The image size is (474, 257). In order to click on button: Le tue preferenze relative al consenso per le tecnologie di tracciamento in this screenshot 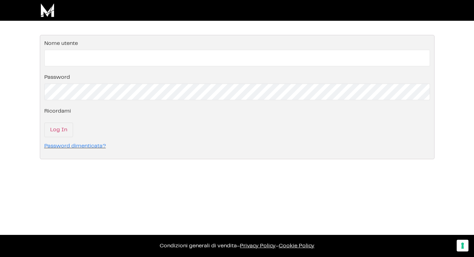, I will do `click(462, 246)`.